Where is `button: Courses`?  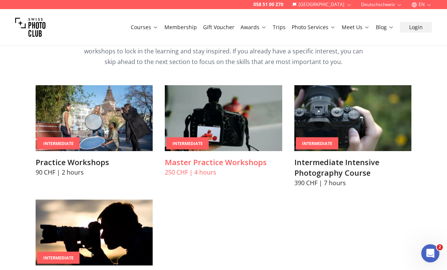 button: Courses is located at coordinates (144, 27).